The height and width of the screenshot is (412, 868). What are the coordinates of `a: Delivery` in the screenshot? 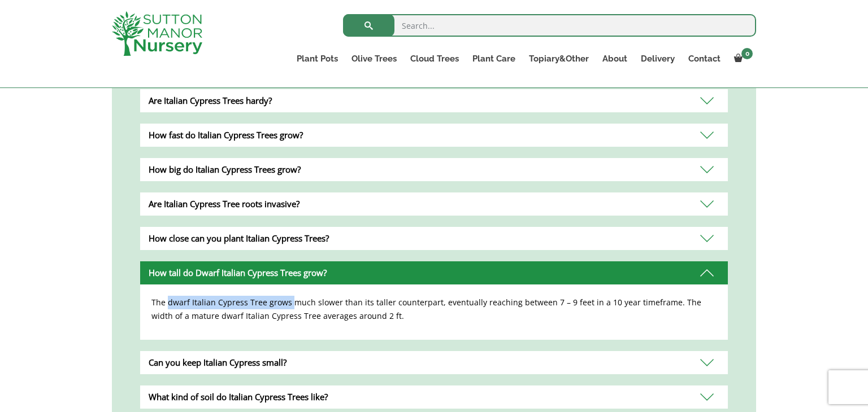 It's located at (658, 59).